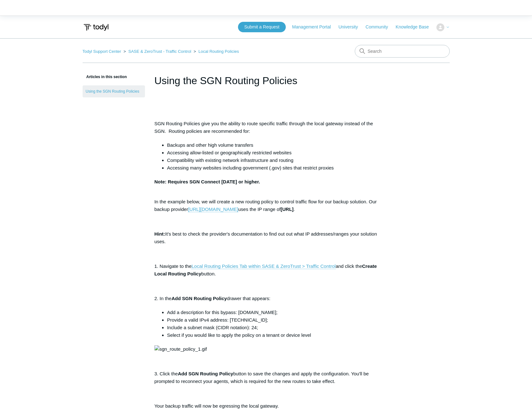 This screenshot has height=413, width=532. Describe the element at coordinates (163, 298) in the screenshot. I see `span: 2. In the` at that location.